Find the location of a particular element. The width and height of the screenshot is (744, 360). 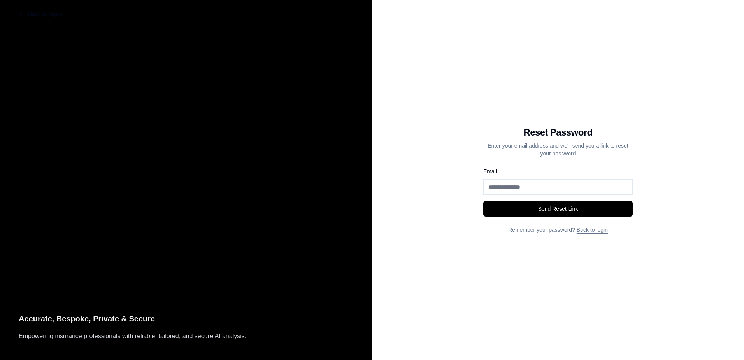

button: Send Reset Link is located at coordinates (558, 209).